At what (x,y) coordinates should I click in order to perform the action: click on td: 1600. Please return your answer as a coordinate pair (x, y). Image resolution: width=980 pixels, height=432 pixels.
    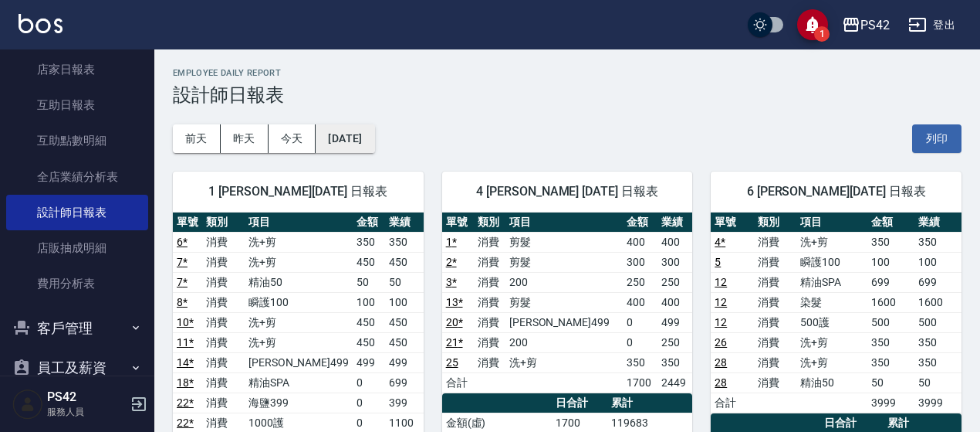
    Looking at the image, I should click on (938, 302).